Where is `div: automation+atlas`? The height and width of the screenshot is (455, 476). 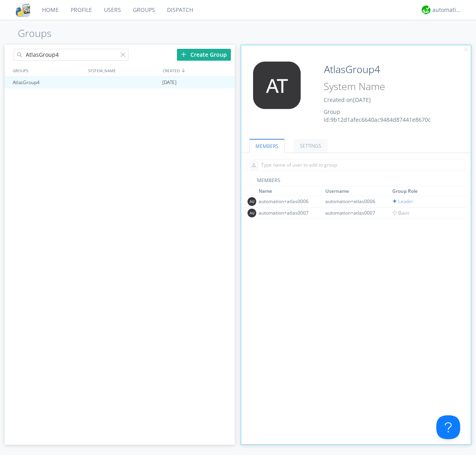 div: automation+atlas is located at coordinates (447, 10).